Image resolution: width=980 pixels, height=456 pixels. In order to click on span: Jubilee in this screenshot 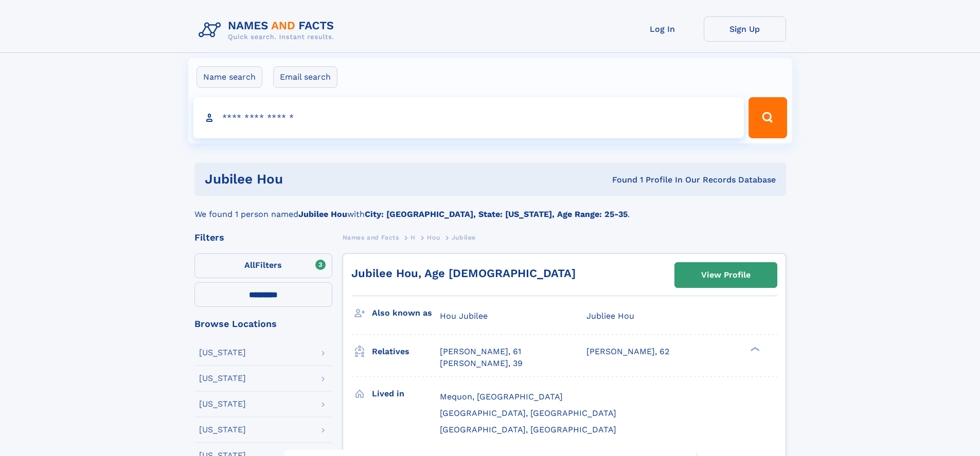, I will do `click(464, 238)`.